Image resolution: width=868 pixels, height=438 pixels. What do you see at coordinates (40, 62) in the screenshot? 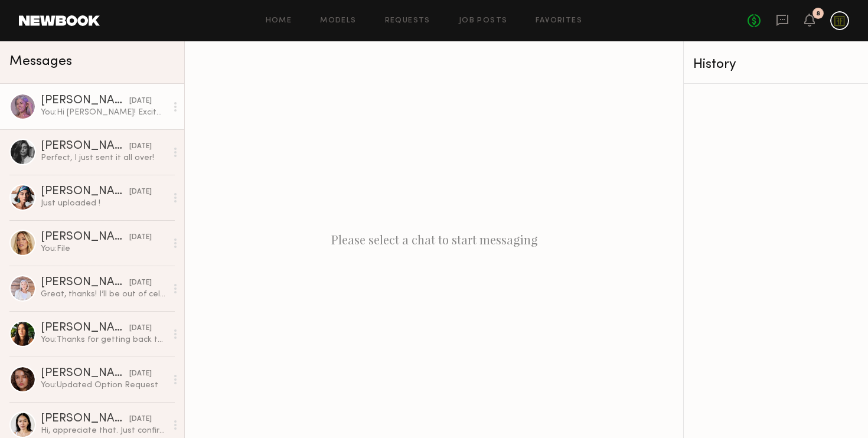
I see `span: Messages` at bounding box center [40, 62].